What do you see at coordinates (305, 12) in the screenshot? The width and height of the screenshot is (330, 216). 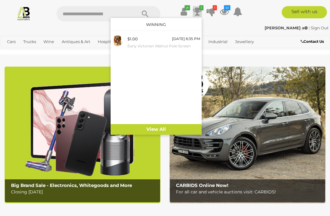 I see `a: Sell with us` at bounding box center [305, 12].